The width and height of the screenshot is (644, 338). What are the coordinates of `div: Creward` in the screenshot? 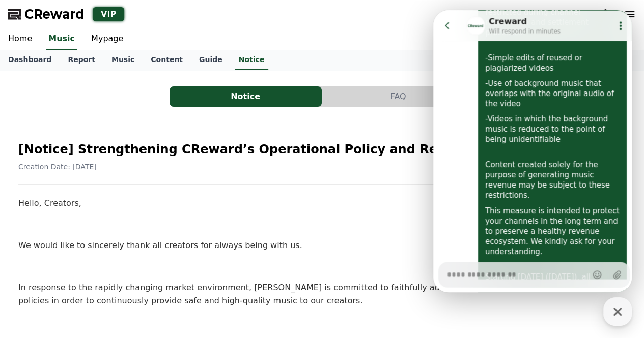 It's located at (74, 11).